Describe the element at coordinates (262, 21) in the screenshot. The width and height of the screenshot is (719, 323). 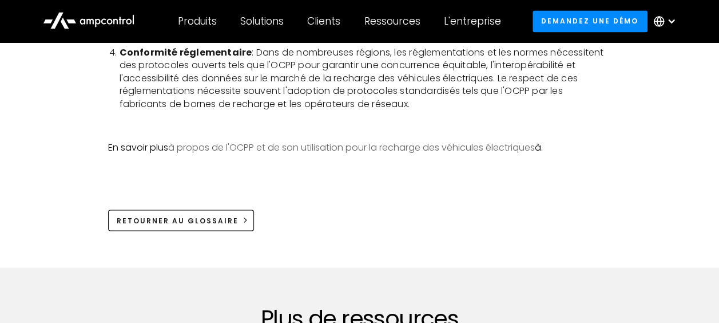
I see `div: Solutions` at that location.